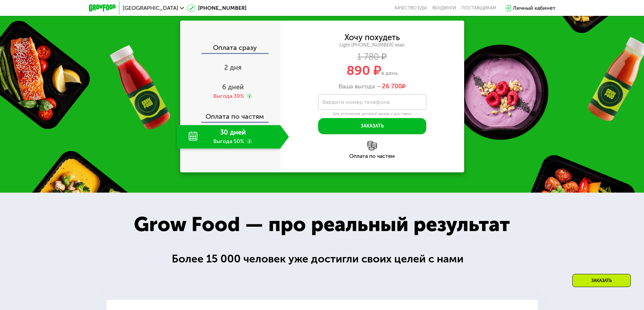  Describe the element at coordinates (322, 259) in the screenshot. I see `div: Более 15 000 человек уже достигли своих целей с нами` at that location.